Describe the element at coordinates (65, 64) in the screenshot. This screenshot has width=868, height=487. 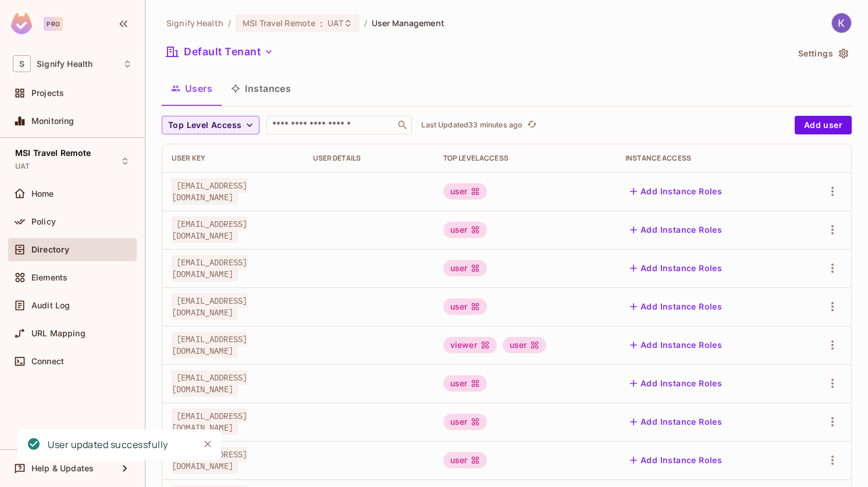
I see `span: Workspace: Signify Health` at that location.